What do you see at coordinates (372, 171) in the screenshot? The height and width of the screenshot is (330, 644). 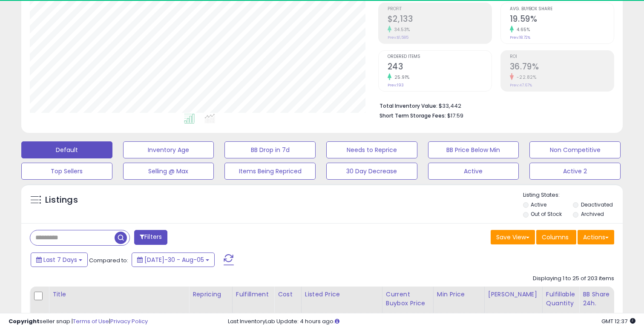 I see `button: 30 Day Decrease` at bounding box center [372, 171].